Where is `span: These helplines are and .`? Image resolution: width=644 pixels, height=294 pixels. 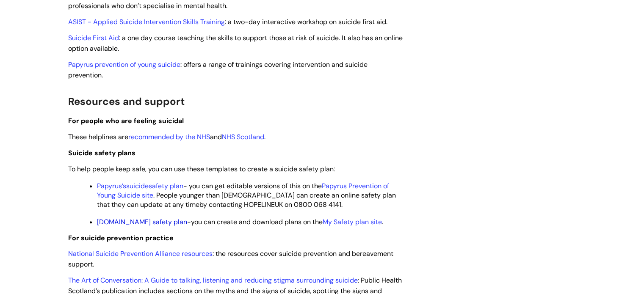 span: These helplines are and . is located at coordinates (166, 137).